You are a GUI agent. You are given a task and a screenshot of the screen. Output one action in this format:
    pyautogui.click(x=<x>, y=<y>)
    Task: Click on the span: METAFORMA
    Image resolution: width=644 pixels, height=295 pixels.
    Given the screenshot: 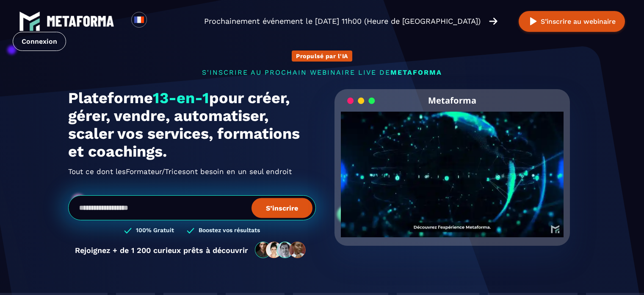 What is the action you would take?
    pyautogui.click(x=417, y=72)
    